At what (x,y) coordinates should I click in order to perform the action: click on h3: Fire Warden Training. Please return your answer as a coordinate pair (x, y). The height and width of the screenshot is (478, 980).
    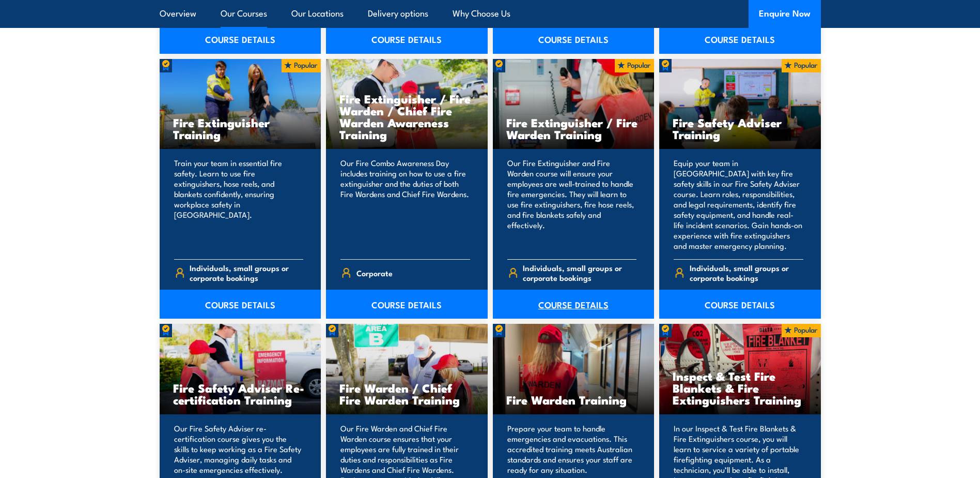
    Looking at the image, I should click on (573, 399).